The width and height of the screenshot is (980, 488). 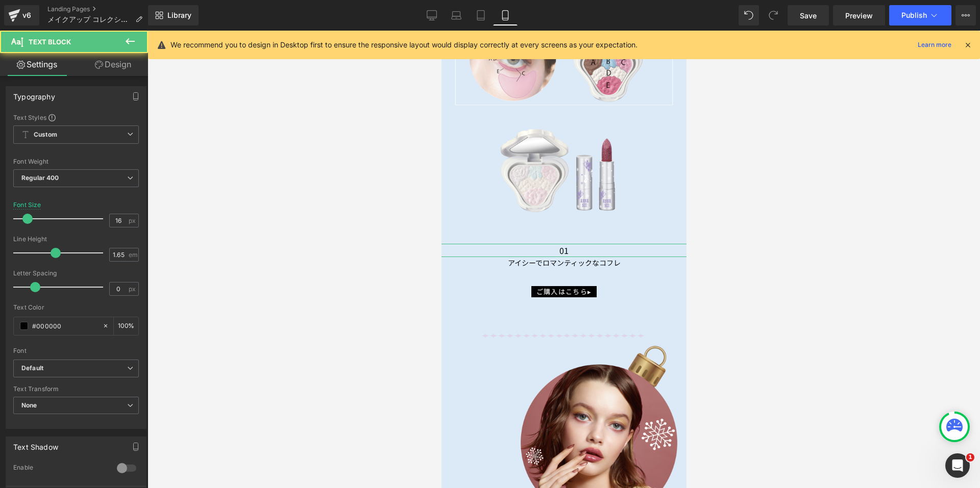 What do you see at coordinates (773, 15) in the screenshot?
I see `button: Redo` at bounding box center [773, 15].